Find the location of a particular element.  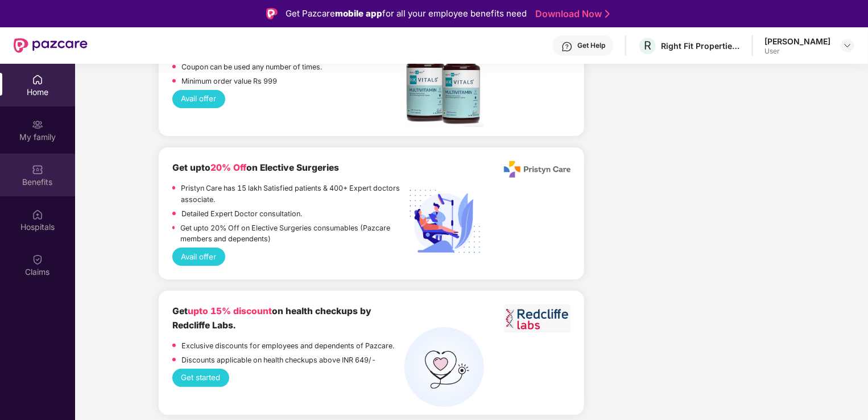

p: Coupon can be used any number of times. is located at coordinates (251, 67).